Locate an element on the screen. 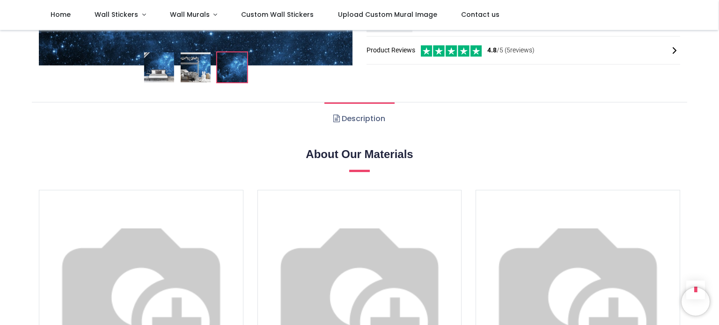 The width and height of the screenshot is (719, 325). h2: About Our Materials is located at coordinates (360, 155).